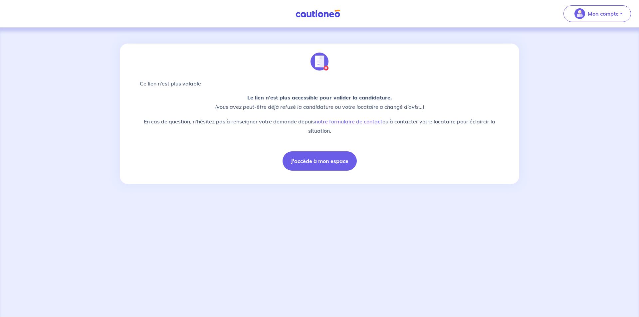 This screenshot has width=639, height=317. I want to click on p: Mon compte, so click(603, 14).